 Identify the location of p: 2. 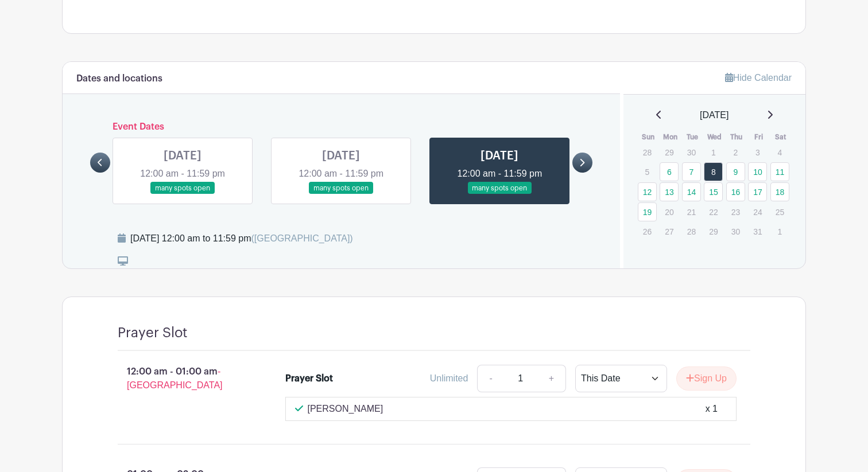
(735, 152).